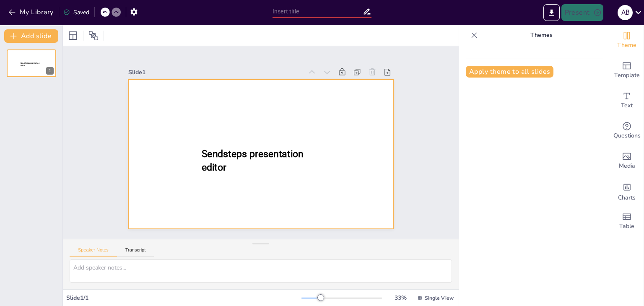 This screenshot has width=644, height=306. Describe the element at coordinates (31, 12) in the screenshot. I see `button: My Library` at that location.